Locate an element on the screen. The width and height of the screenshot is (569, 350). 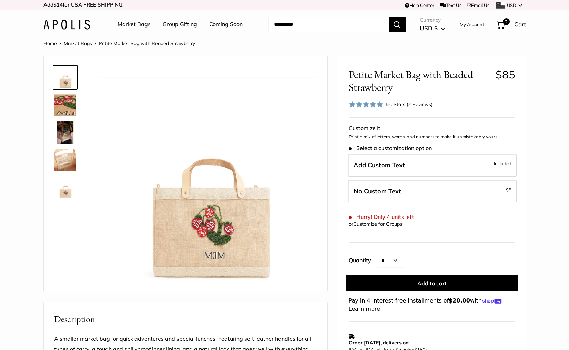
span: $5 is located at coordinates (509, 190).